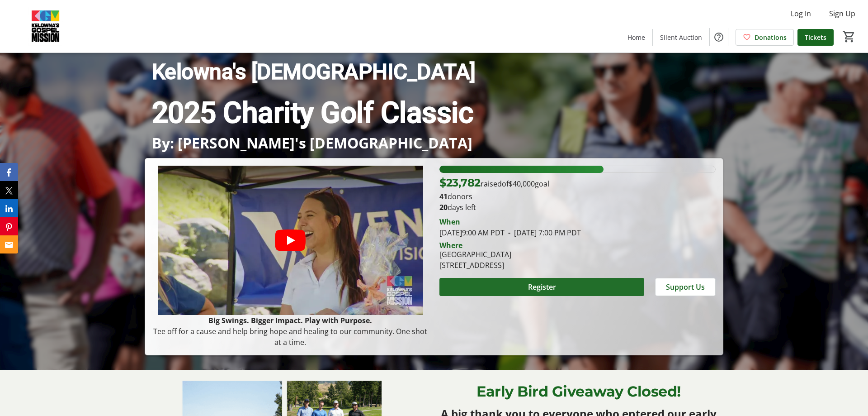 This screenshot has width=868, height=416. Describe the element at coordinates (816, 37) in the screenshot. I see `a: Tickets` at that location.